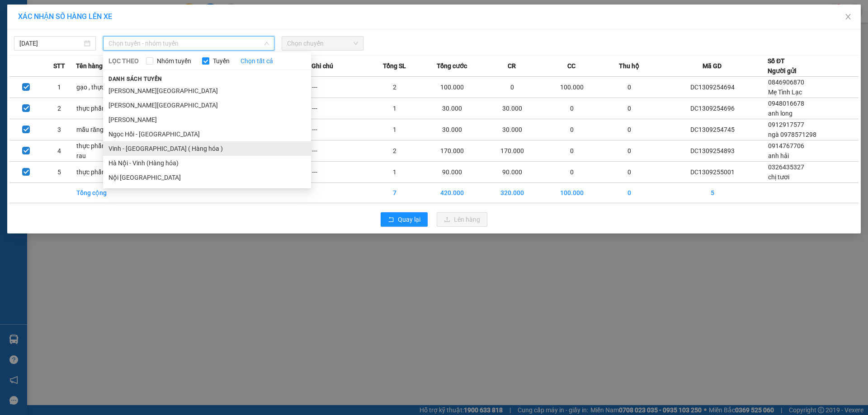  I want to click on span: CC, so click(571, 66).